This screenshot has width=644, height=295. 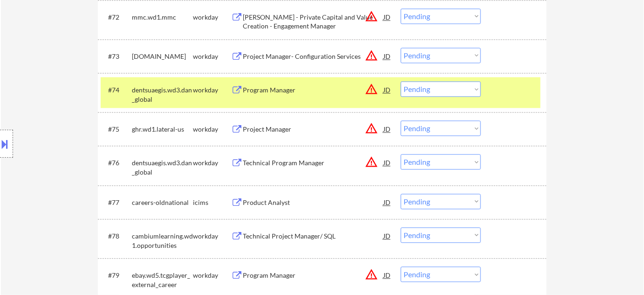 I want to click on div: #73, so click(x=116, y=57).